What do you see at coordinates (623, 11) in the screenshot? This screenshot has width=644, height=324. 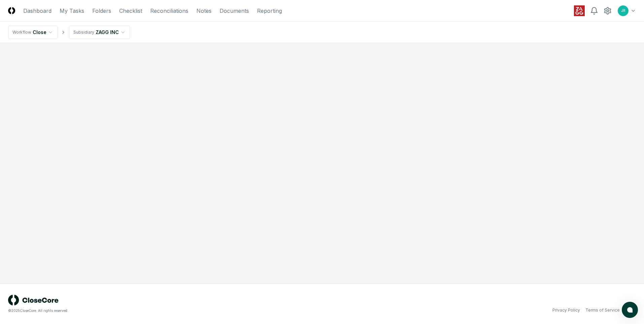 I see `button: JR` at bounding box center [623, 11].